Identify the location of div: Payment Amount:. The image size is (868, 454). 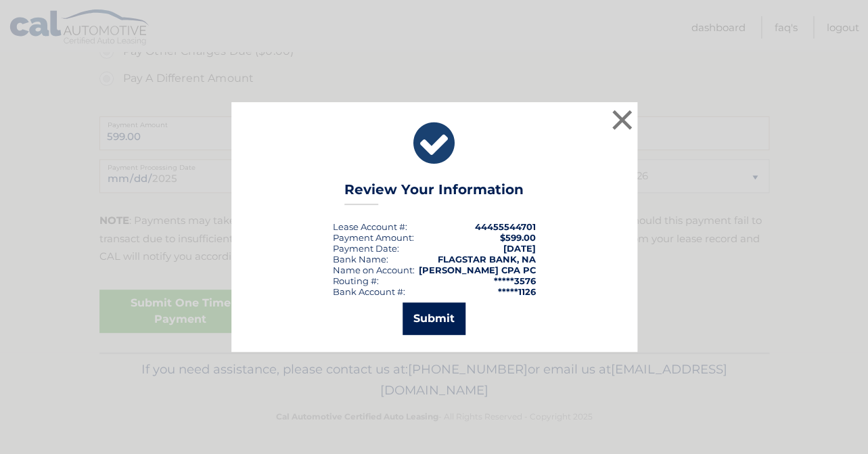
(374, 237).